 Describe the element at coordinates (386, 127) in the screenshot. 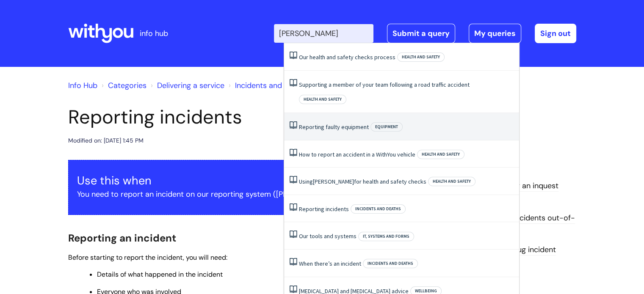

I see `span: Equipment` at that location.